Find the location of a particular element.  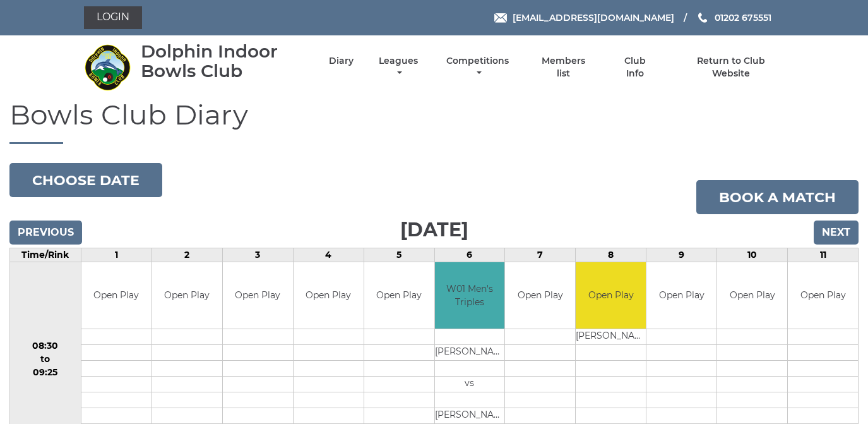

input: Previous is located at coordinates (45, 232).